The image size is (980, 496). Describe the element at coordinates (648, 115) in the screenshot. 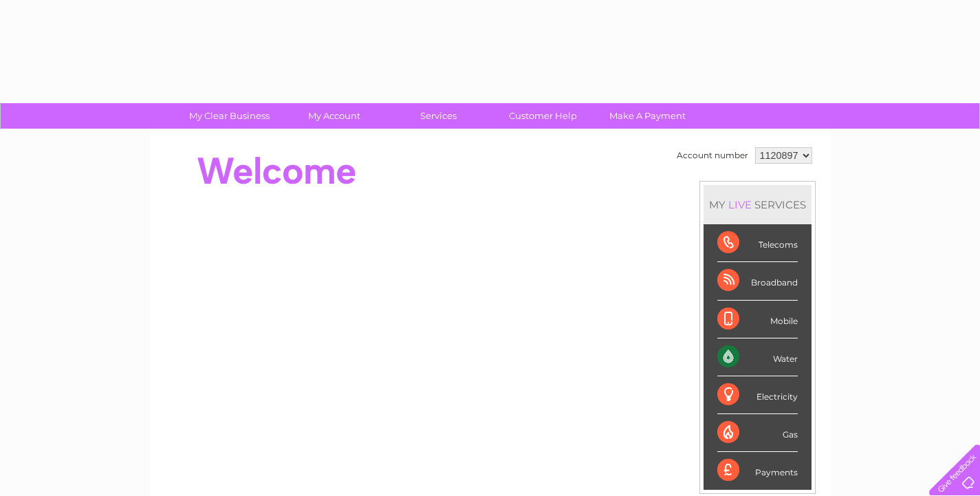

I see `a: Make A Payment` at that location.